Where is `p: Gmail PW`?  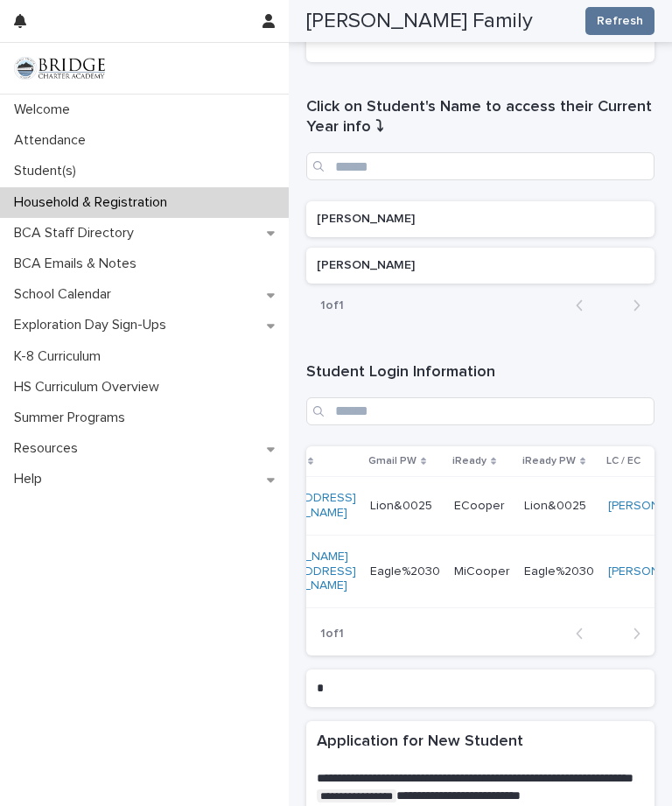
p: Gmail PW is located at coordinates (393, 462).